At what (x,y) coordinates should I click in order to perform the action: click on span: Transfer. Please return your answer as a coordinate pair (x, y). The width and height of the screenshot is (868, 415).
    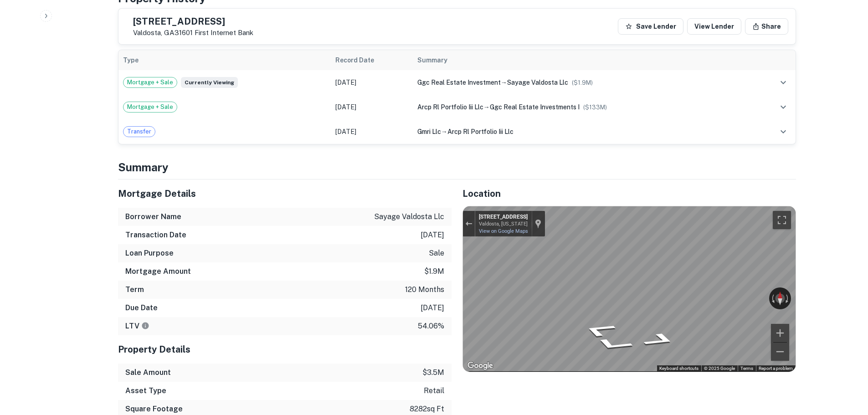
    Looking at the image, I should click on (139, 132).